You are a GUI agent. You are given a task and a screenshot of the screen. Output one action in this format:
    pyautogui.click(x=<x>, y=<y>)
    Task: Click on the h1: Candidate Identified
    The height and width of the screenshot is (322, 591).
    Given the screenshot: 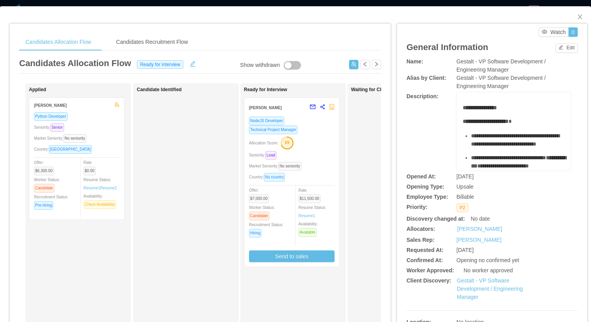 What is the action you would take?
    pyautogui.click(x=192, y=90)
    